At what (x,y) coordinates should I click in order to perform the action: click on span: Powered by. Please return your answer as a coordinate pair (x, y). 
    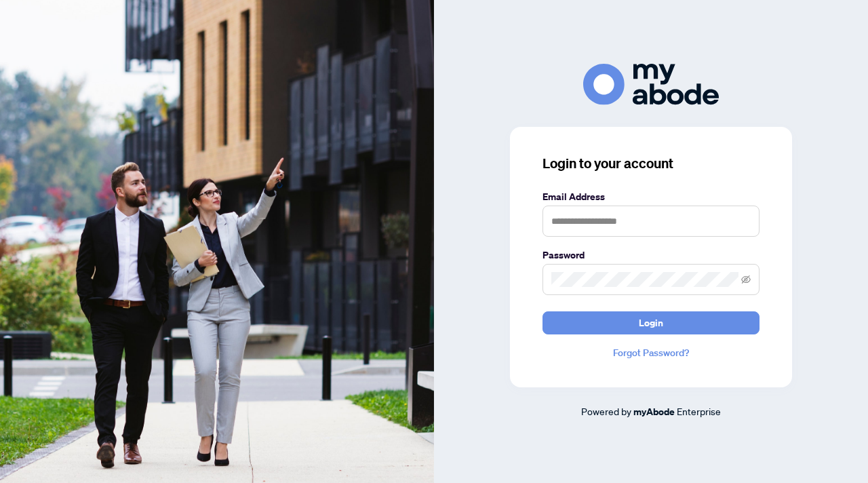
    Looking at the image, I should click on (607, 411).